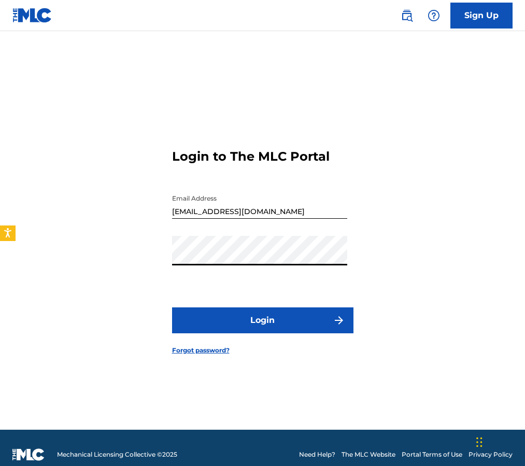 The width and height of the screenshot is (525, 466). Describe the element at coordinates (481, 16) in the screenshot. I see `a: Sign Up` at that location.